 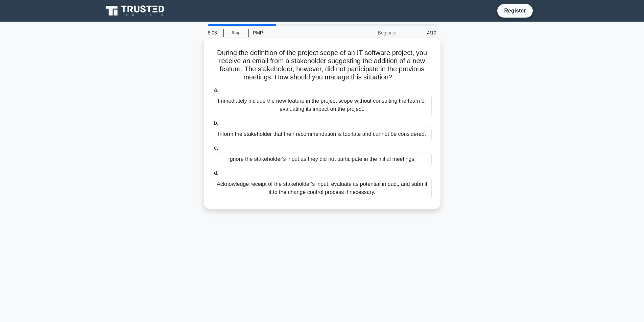 I want to click on a: Register, so click(x=515, y=11).